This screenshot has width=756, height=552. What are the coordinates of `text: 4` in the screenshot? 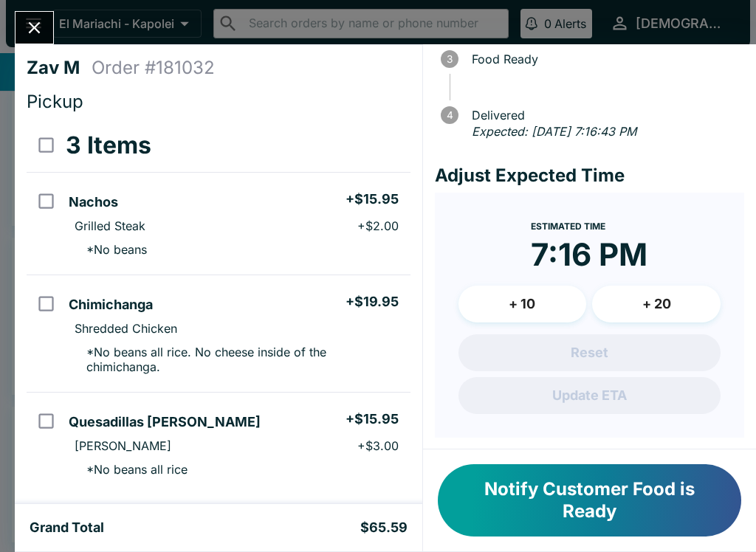 It's located at (449, 115).